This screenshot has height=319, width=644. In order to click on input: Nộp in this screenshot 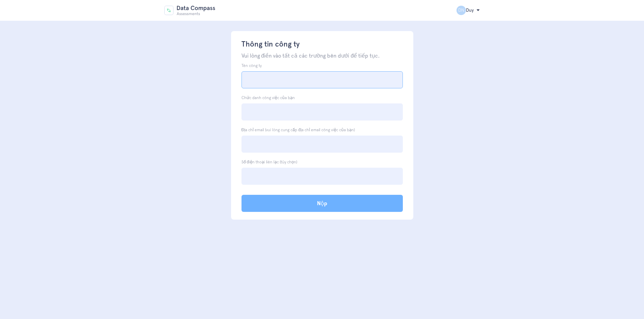, I will do `click(322, 203)`.